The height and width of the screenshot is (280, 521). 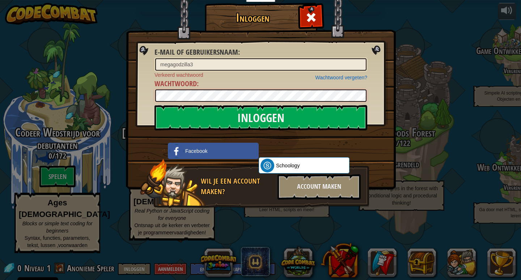 What do you see at coordinates (261, 118) in the screenshot?
I see `input: Inloggen` at bounding box center [261, 118].